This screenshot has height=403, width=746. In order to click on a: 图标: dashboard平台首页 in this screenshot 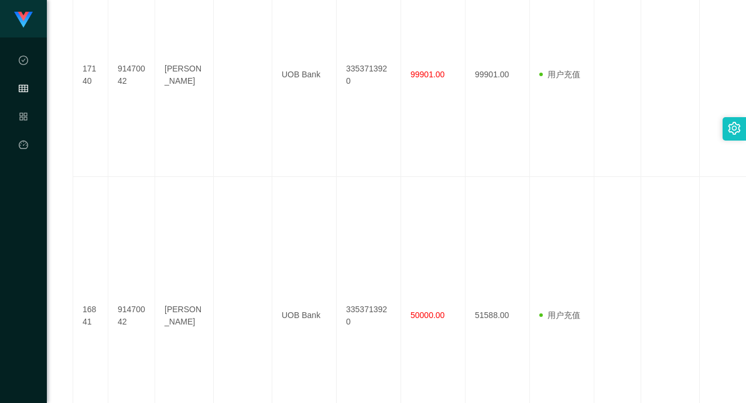, I will do `click(23, 193)`.